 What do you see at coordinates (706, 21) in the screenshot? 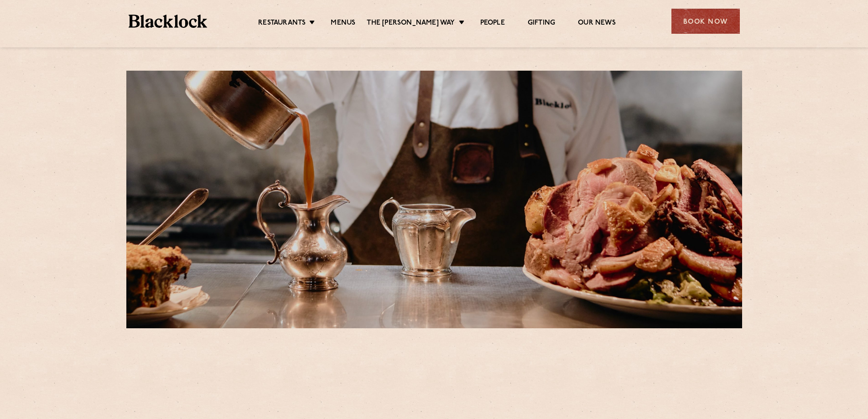
I see `div: Book Now` at bounding box center [706, 21].